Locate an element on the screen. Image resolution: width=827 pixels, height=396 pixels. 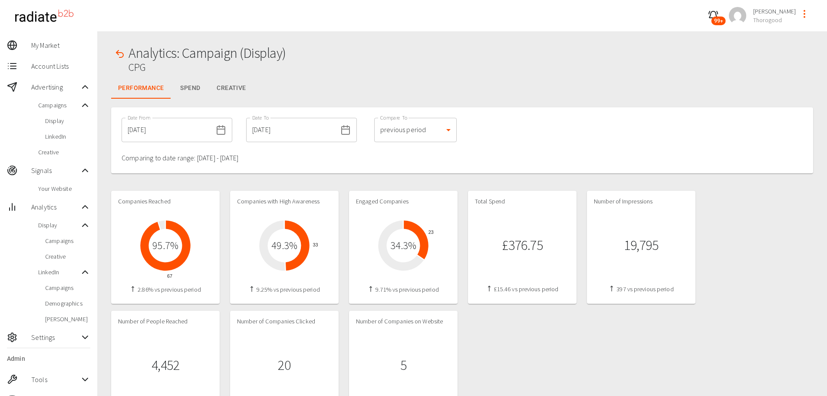
button: 99+ is located at coordinates (713, 16).